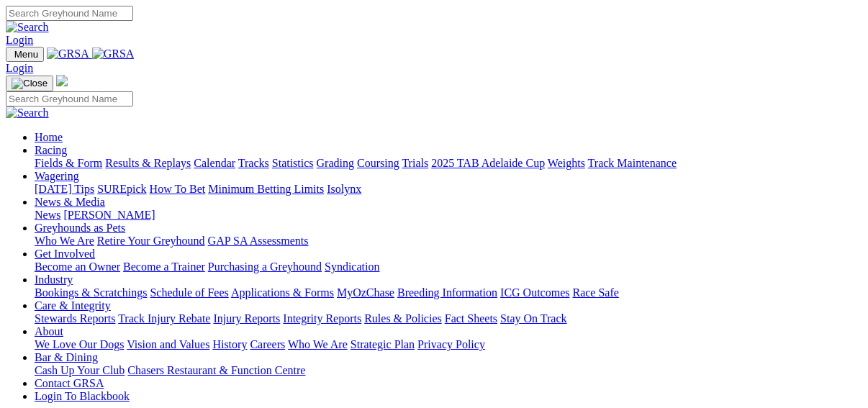  Describe the element at coordinates (77, 266) in the screenshot. I see `a: Become an Owner` at that location.